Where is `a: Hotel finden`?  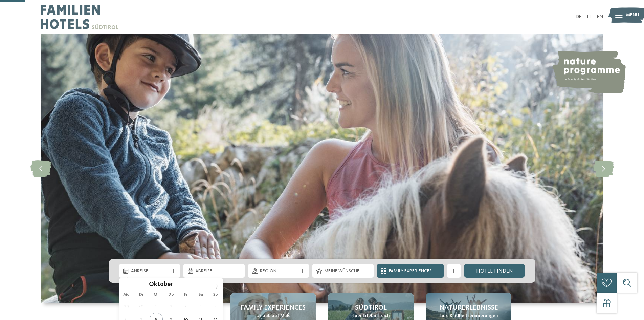 a: Hotel finden is located at coordinates (494, 271).